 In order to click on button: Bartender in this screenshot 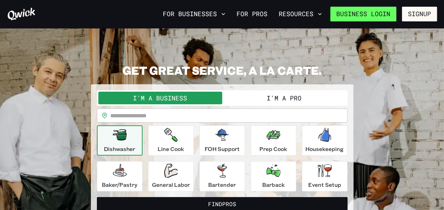, I will do `click(222, 176)`.